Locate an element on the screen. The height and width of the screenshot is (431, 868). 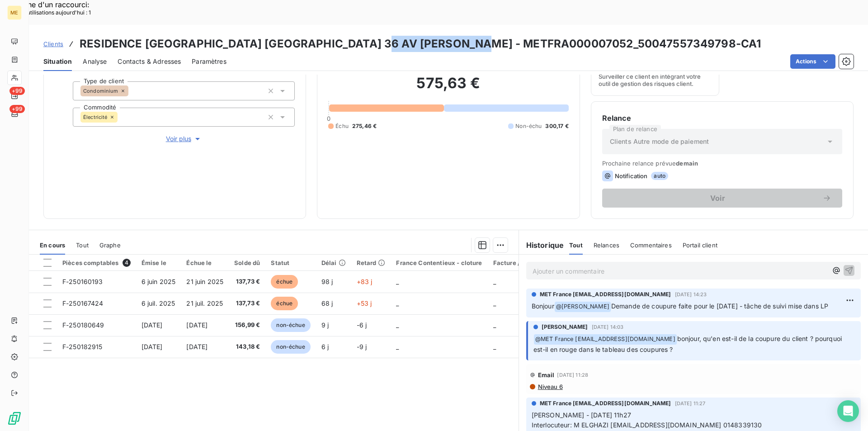
span: 156,99 € is located at coordinates (247, 325).